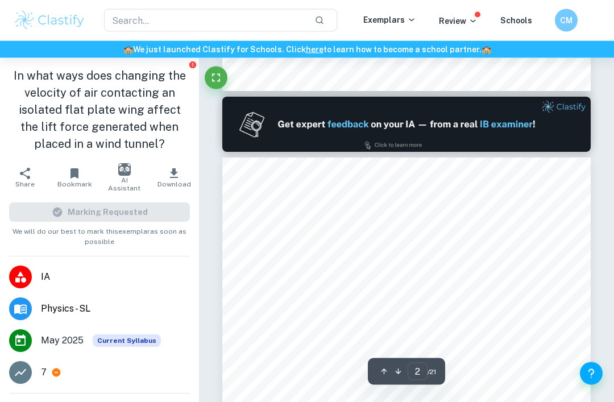 This screenshot has width=614, height=402. What do you see at coordinates (49, 20) in the screenshot?
I see `img: Clastify logo` at bounding box center [49, 20].